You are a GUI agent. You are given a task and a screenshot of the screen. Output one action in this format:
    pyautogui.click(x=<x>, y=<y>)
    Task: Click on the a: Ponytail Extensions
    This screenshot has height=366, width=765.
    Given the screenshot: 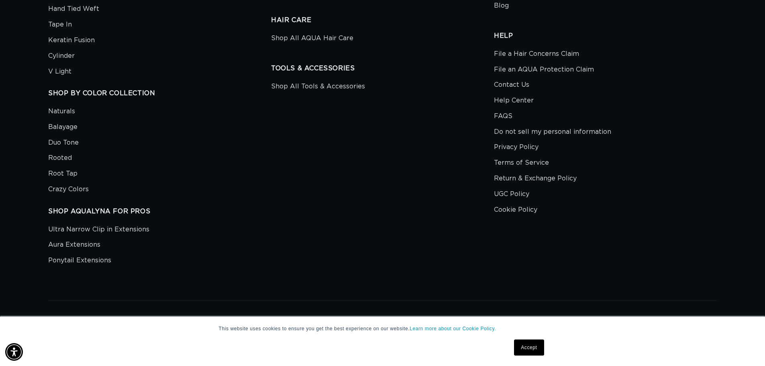 What is the action you would take?
    pyautogui.click(x=80, y=260)
    